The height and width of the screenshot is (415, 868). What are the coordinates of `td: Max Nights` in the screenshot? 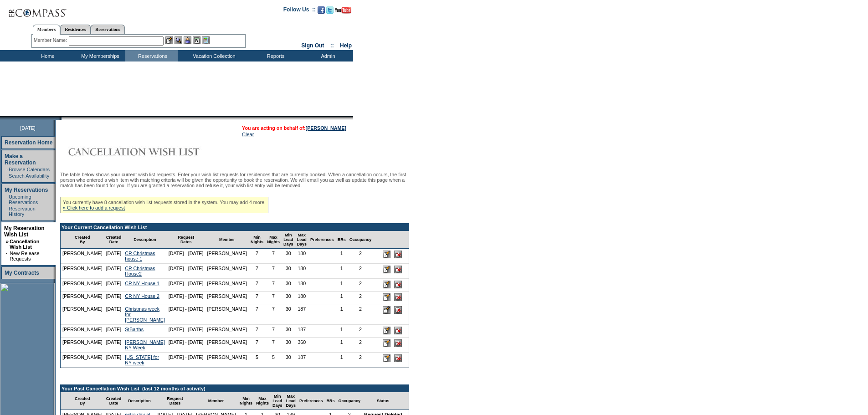 It's located at (262, 401).